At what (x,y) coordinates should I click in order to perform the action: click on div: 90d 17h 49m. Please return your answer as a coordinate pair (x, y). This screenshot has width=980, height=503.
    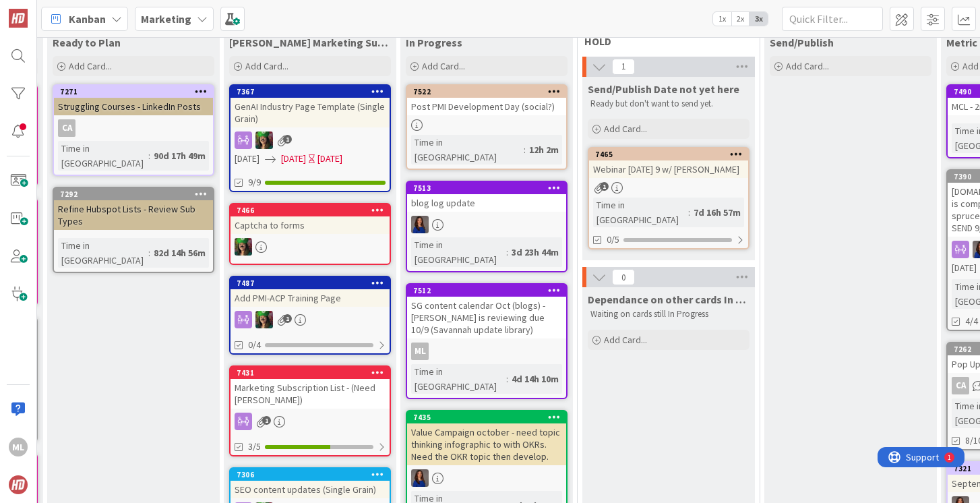
    Looking at the image, I should click on (179, 156).